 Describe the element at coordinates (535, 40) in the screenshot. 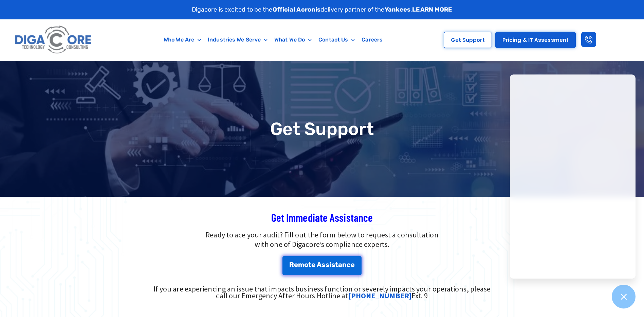

I see `a: Pricing & IT Assessment` at that location.